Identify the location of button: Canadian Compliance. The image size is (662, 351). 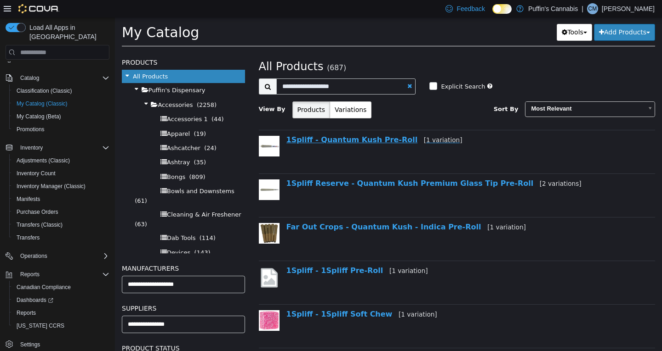
(61, 288).